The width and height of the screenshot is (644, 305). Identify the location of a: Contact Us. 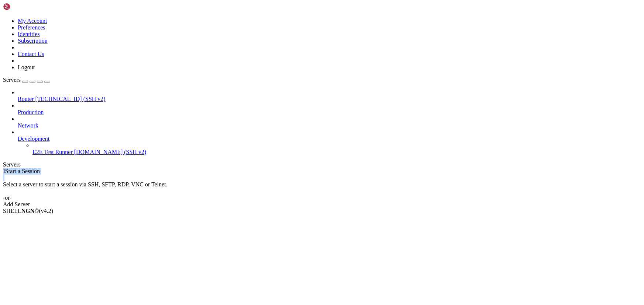
(31, 54).